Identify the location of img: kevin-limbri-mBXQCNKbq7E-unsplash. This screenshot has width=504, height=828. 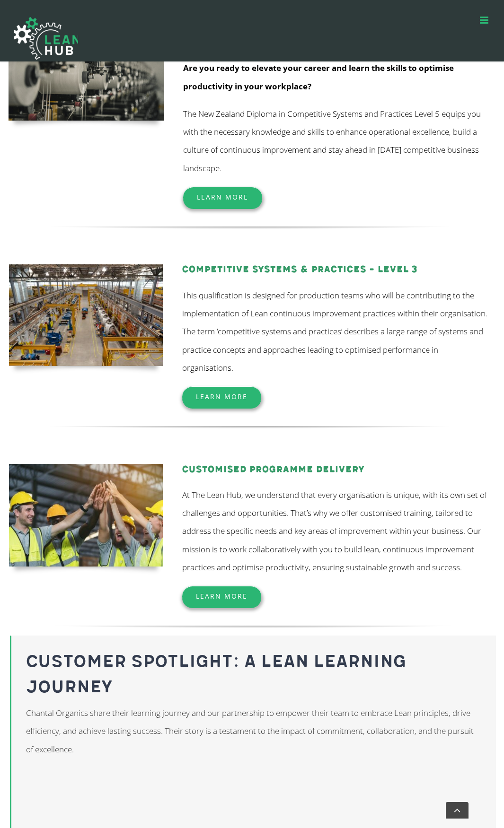
(86, 69).